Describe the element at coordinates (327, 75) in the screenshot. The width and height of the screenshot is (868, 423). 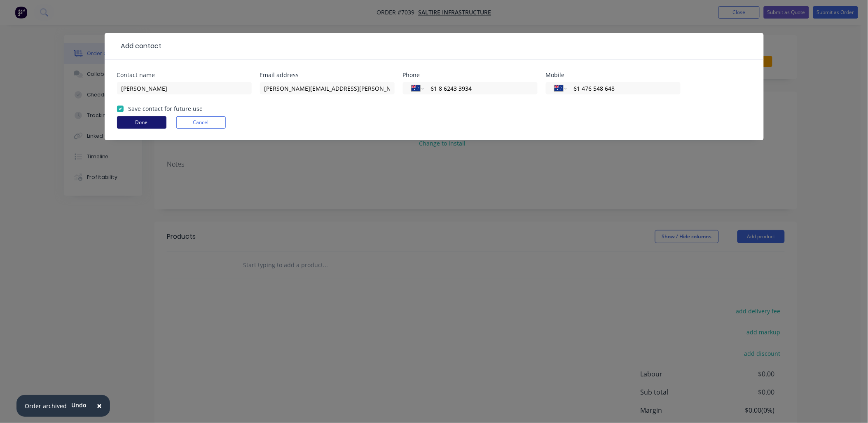
I see `div: Email address` at that location.